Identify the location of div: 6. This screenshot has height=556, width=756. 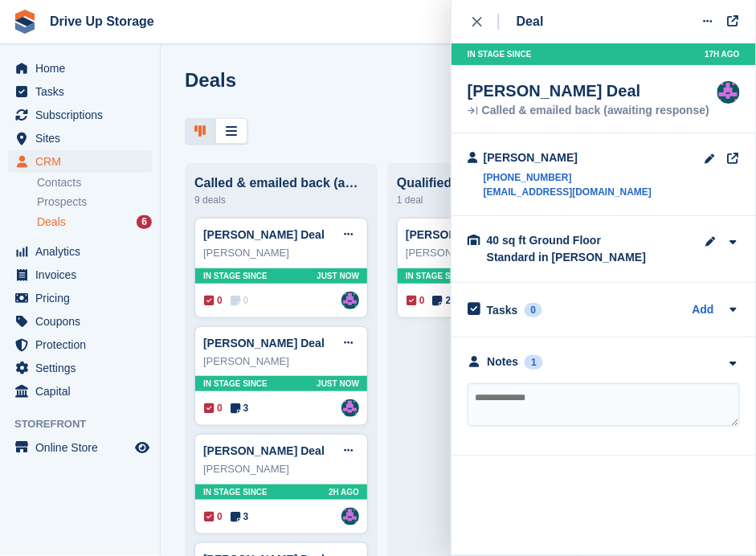
(144, 222).